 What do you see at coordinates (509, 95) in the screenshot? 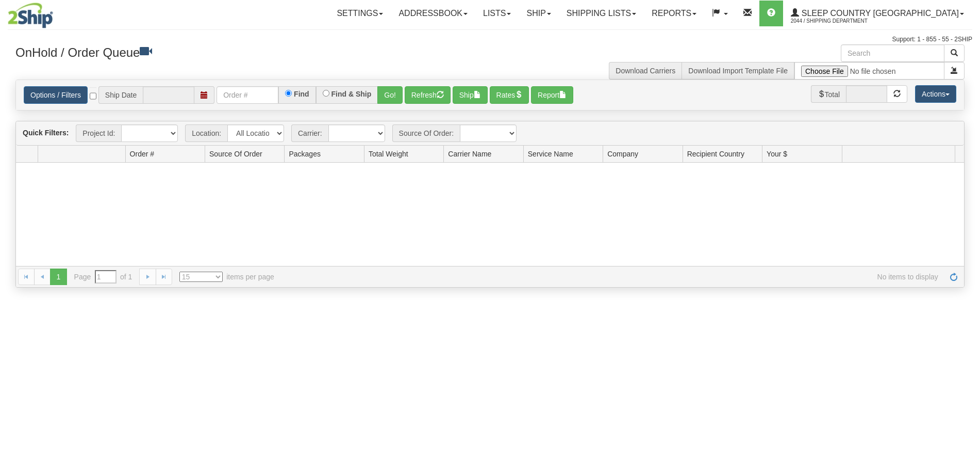
I see `button: Rates` at bounding box center [509, 95].